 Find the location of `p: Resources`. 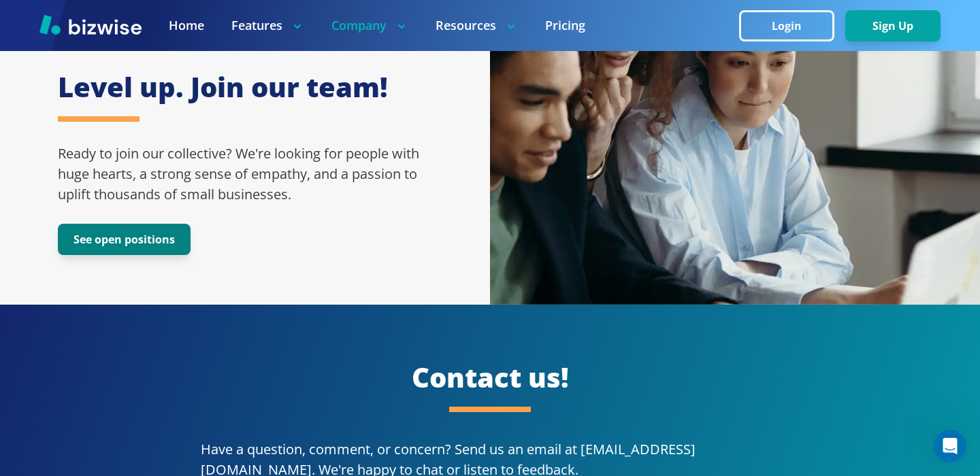

p: Resources is located at coordinates (476, 25).